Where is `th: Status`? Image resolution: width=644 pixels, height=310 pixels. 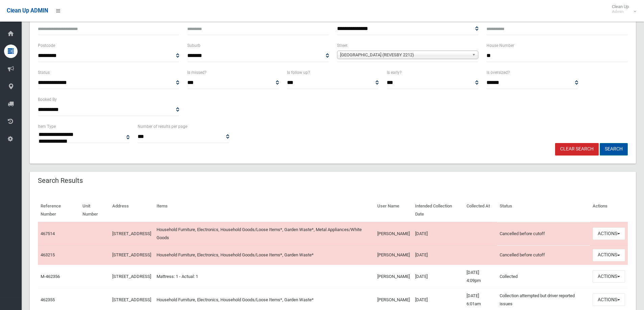 th: Status is located at coordinates (543, 210).